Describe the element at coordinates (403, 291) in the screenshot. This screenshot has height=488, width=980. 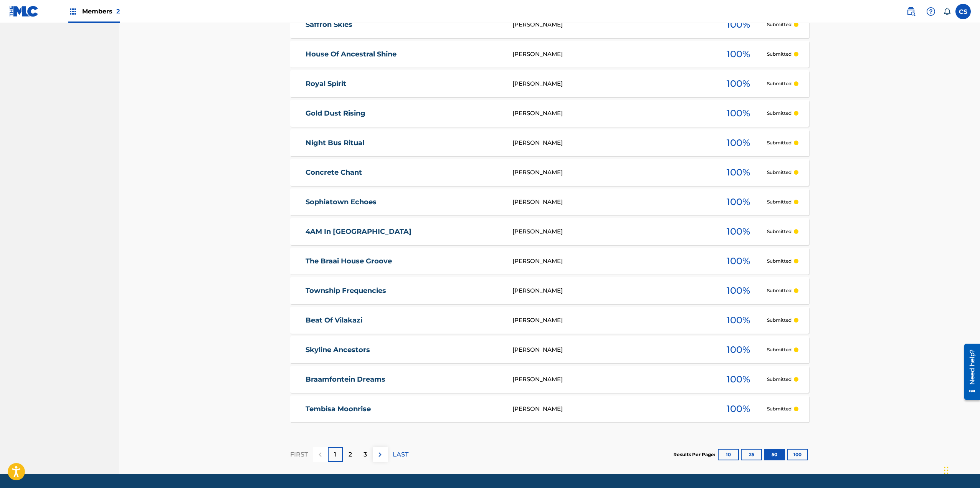
I see `a: Township Frequencies` at that location.